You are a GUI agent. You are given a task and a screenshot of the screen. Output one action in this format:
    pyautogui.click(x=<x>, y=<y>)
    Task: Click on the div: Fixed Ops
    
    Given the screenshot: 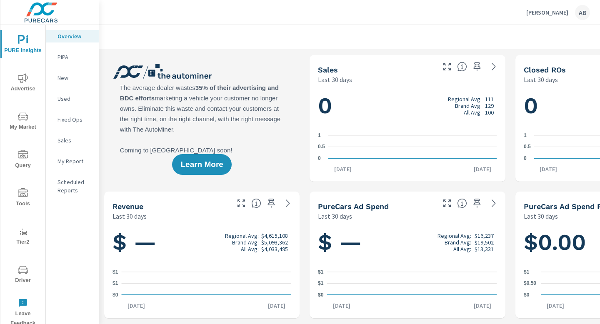 What is the action you would take?
    pyautogui.click(x=72, y=120)
    